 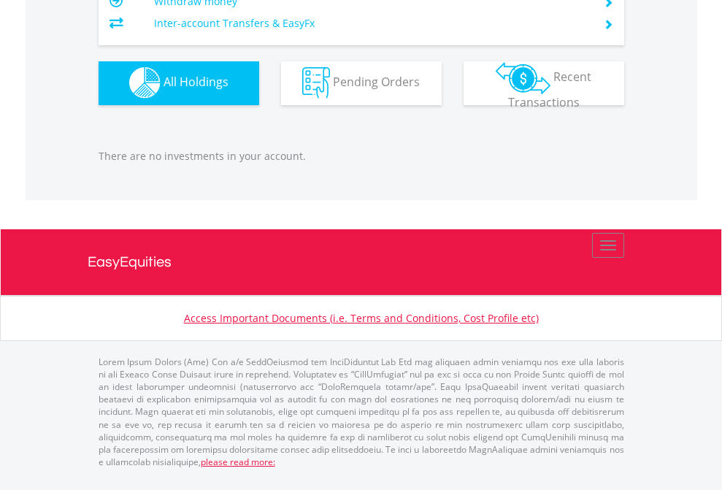 What do you see at coordinates (361, 318) in the screenshot?
I see `a: Access Important Documents (i.e. Terms and Conditions, Cost Profile etc)` at bounding box center [361, 318].